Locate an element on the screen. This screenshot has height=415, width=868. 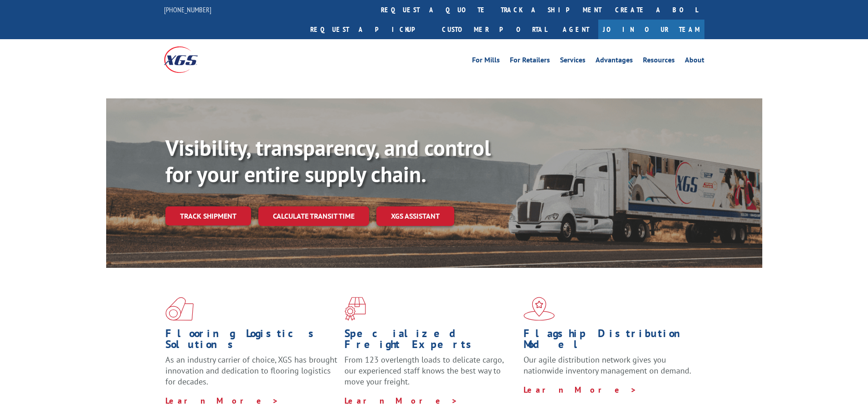
a: Advantages is located at coordinates (614, 61).